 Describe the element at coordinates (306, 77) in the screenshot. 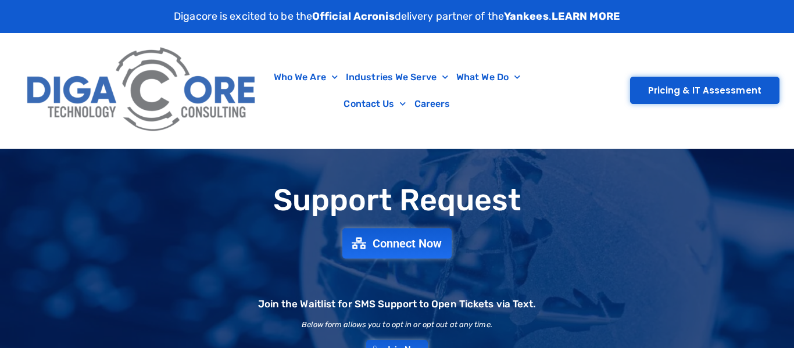

I see `a: Who We Are` at that location.